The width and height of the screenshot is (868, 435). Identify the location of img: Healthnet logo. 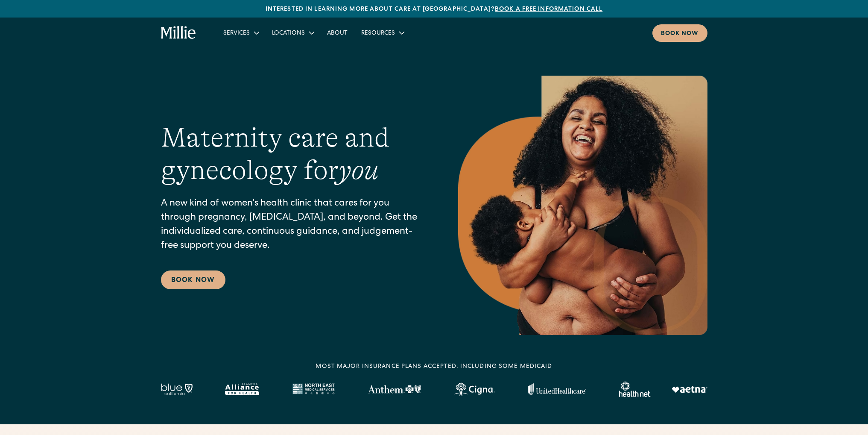
(635, 389).